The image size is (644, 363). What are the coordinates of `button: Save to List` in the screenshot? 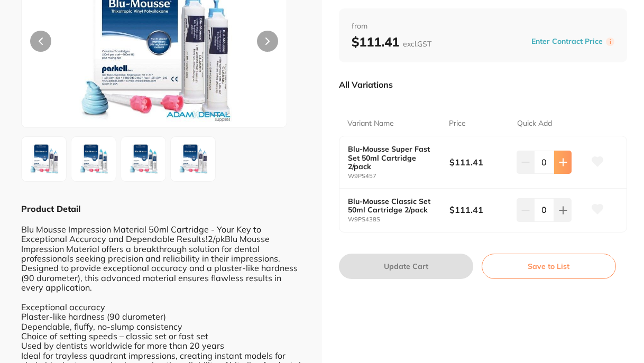 It's located at (549, 266).